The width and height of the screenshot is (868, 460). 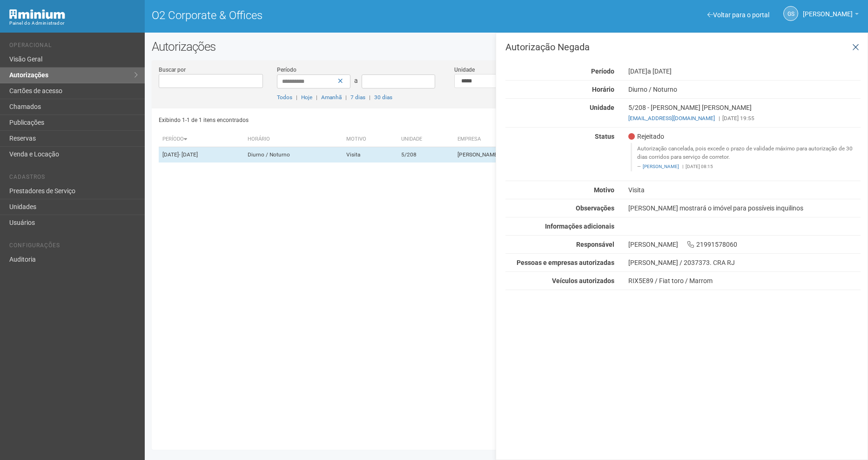 What do you see at coordinates (595, 244) in the screenshot?
I see `strong: Responsável` at bounding box center [595, 244].